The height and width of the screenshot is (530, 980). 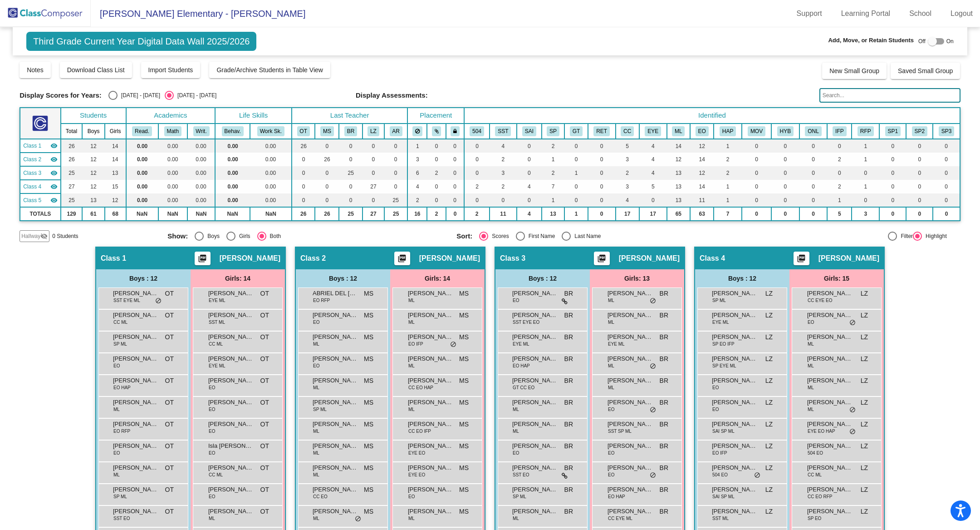 I want to click on button: SP1, so click(x=893, y=131).